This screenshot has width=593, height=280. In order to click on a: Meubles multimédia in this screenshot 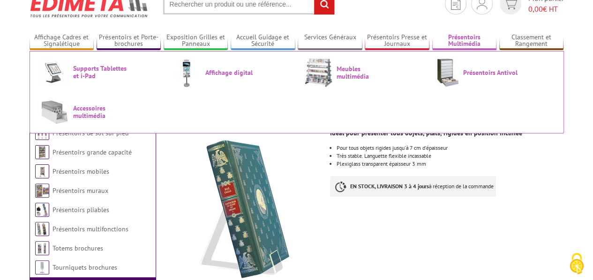, I will do `click(363, 73)`.